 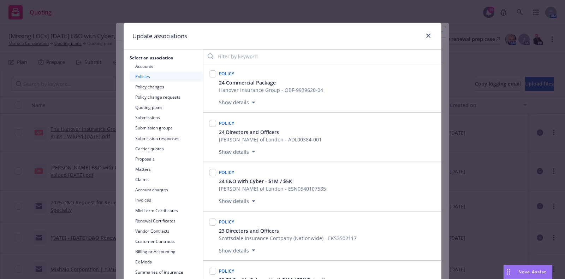 I want to click on span: 24 Directors and Officers, so click(x=249, y=132).